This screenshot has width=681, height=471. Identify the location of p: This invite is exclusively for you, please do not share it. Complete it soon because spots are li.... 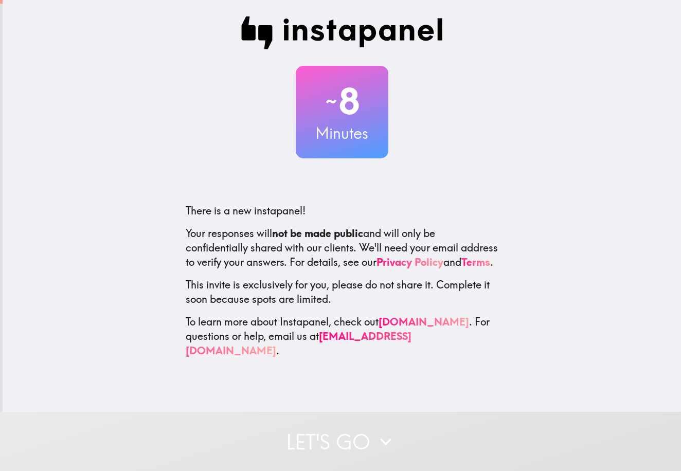
(342, 292).